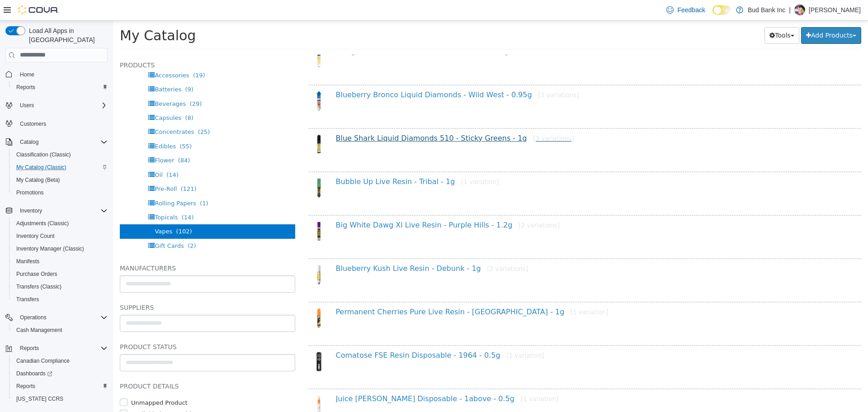 This screenshot has height=412, width=868. I want to click on span: Promotions, so click(60, 193).